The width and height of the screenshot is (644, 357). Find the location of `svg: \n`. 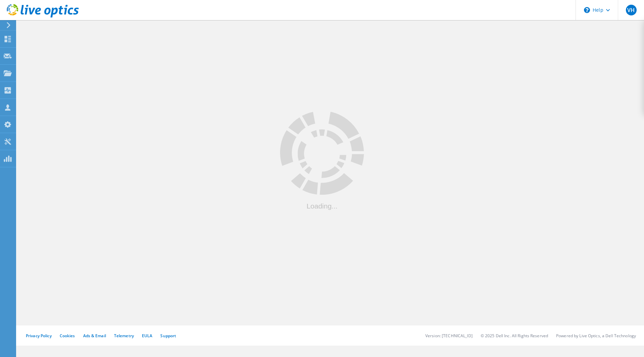

svg: \n is located at coordinates (587, 10).